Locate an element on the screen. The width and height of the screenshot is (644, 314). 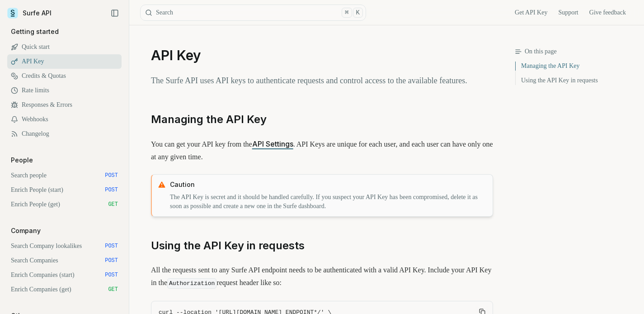
a: Webhooks is located at coordinates (64, 119).